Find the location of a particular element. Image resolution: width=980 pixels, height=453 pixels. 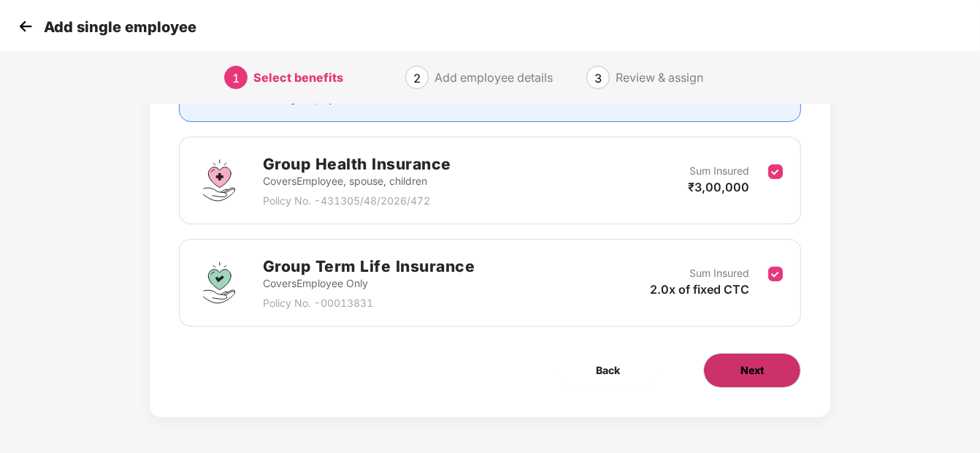

img: svg+xml;base64,PHN2ZyBpZD0iR3JvdXBfVGVybV9MaWZlX0luc3VyYW5jZSIgZGF0YS1uYW1lPSJHcm91cCBUZXJtIExpZm... is located at coordinates (219, 283).